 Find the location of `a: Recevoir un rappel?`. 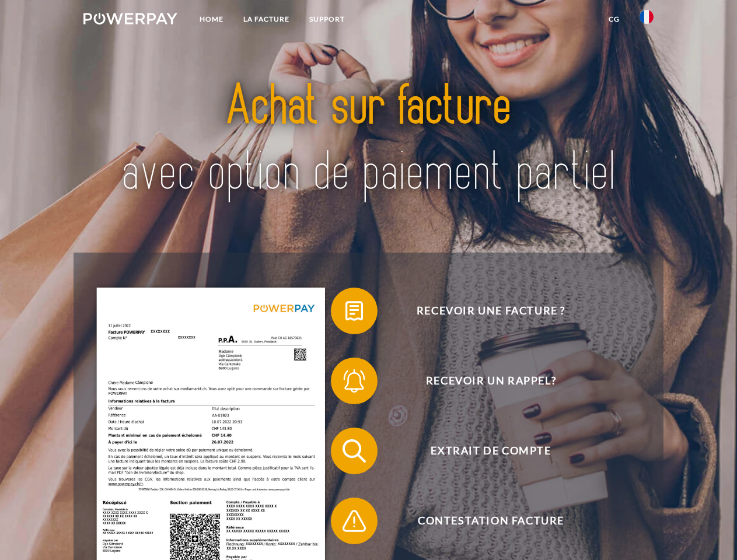

a: Recevoir un rappel? is located at coordinates (482, 381).